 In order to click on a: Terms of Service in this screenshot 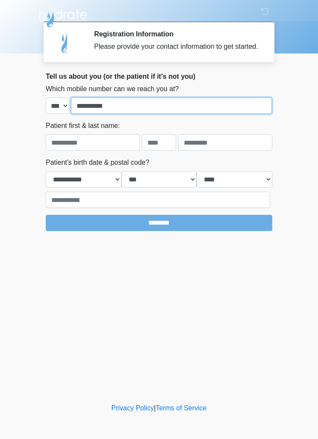, I will do `click(181, 408)`.